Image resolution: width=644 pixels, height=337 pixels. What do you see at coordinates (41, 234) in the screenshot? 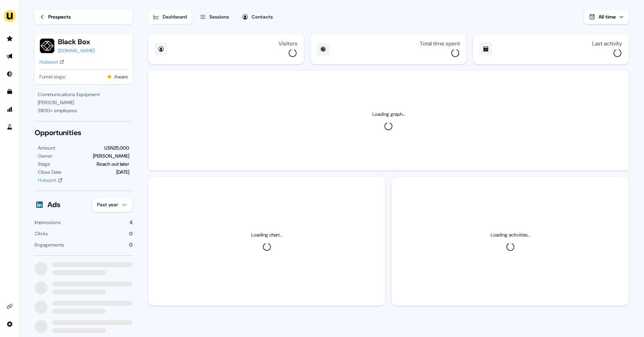
I see `div: Clicks` at bounding box center [41, 234].